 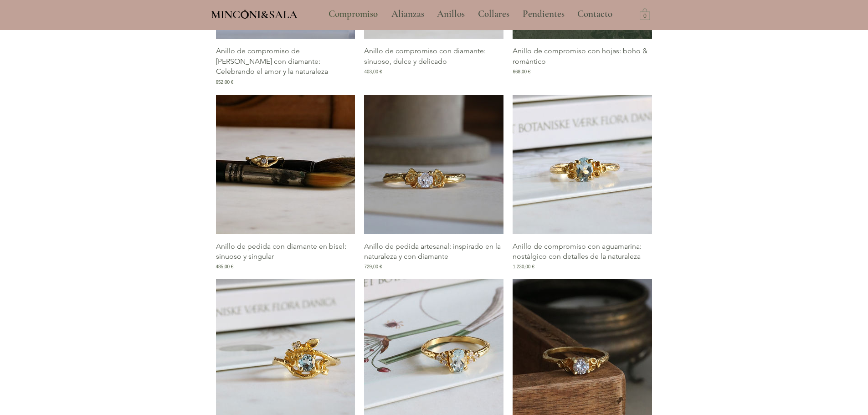 I want to click on span: 485,00 €, so click(x=224, y=266).